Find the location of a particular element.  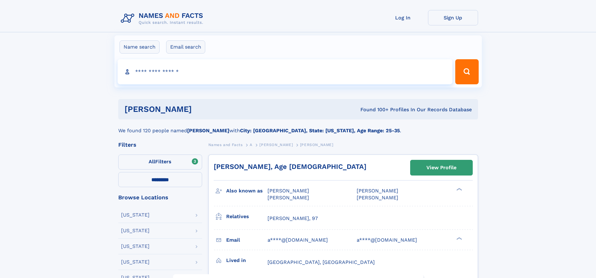

input: search input is located at coordinates (285, 72).